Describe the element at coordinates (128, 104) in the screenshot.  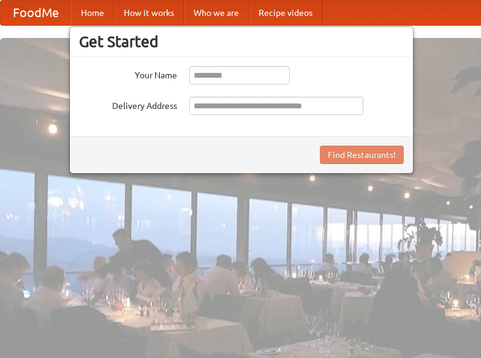
I see `label: Delivery Address` at that location.